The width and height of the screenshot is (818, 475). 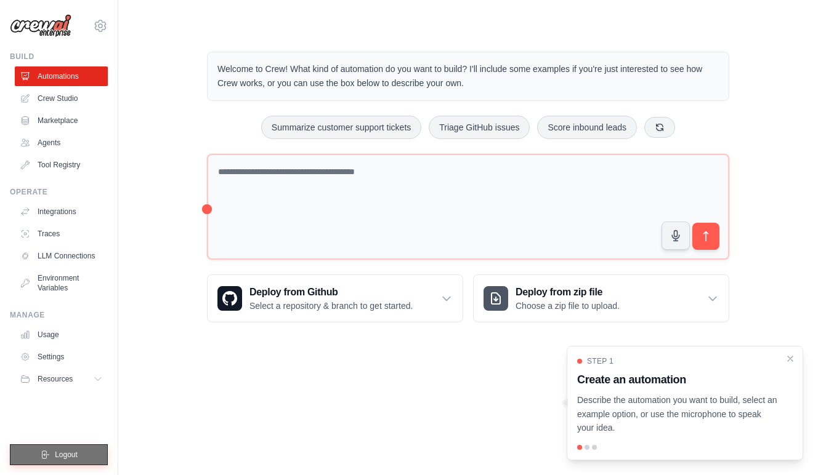 What do you see at coordinates (41, 26) in the screenshot?
I see `img: Logo` at bounding box center [41, 26].